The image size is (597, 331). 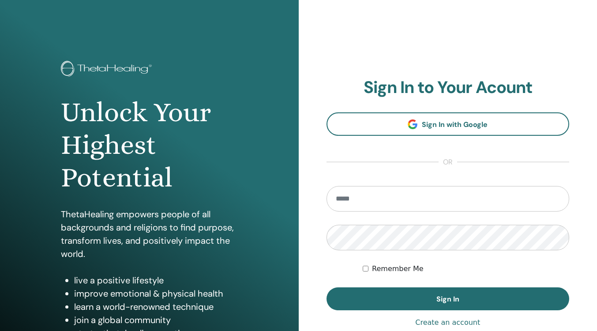 I want to click on p: ThetaHealing empowers people of all backgrounds and religions to find purpose, transform lives, a..., so click(x=149, y=234).